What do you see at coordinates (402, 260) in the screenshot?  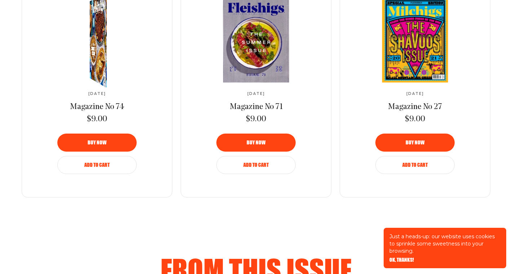 I see `span: OK, THANKS!` at bounding box center [402, 260].